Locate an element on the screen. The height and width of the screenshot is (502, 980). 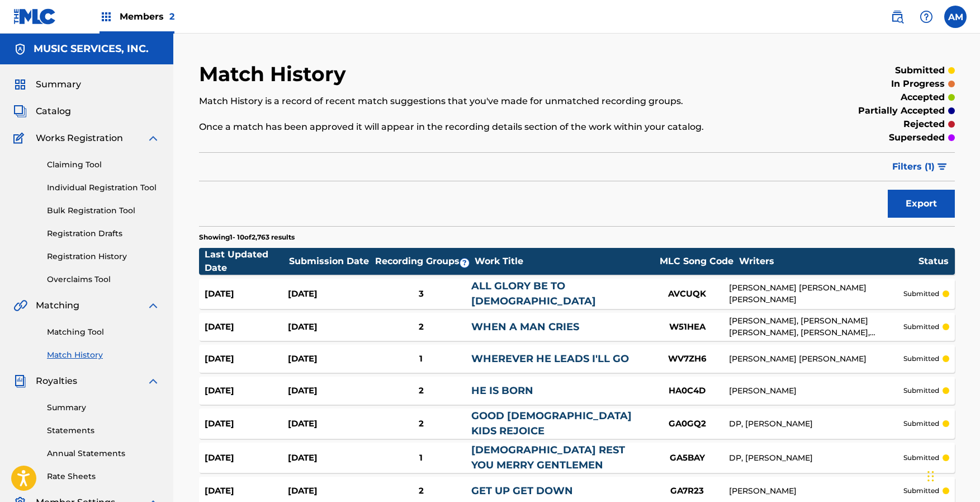
p: accepted is located at coordinates (922, 98).